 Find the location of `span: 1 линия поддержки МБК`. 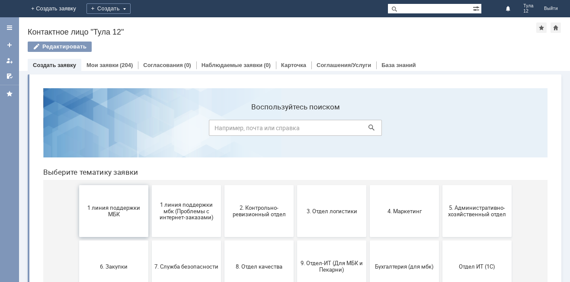

span: 1 линия поддержки МБК is located at coordinates (77, 130).